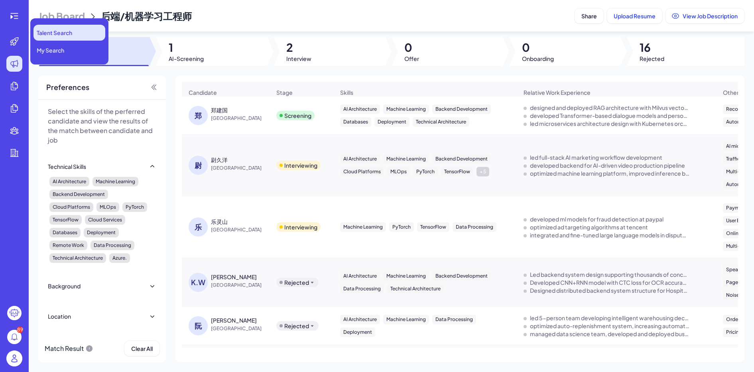 This screenshot has height=372, width=754. I want to click on span: Preferences, so click(68, 87).